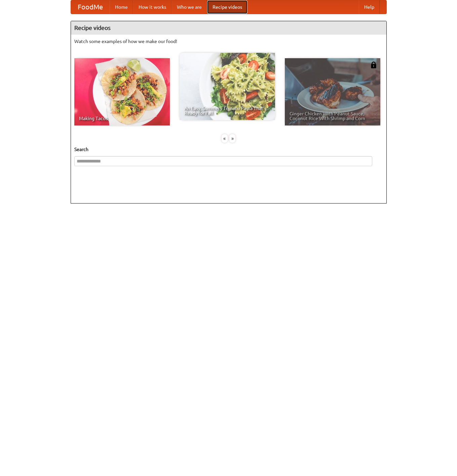 The image size is (457, 476). I want to click on span: Making Tacos, so click(122, 118).